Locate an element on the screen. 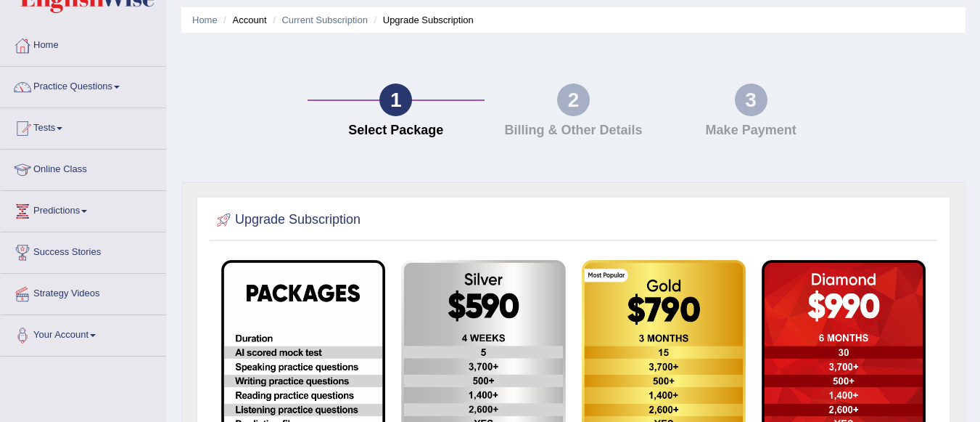 This screenshot has height=422, width=980. div: 3 is located at coordinates (751, 100).